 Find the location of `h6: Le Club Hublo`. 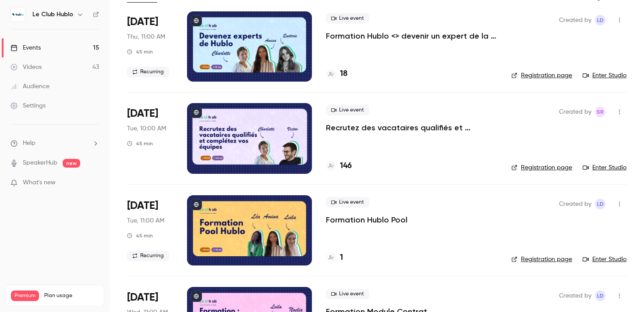

h6: Le Club Hublo is located at coordinates (52, 14).